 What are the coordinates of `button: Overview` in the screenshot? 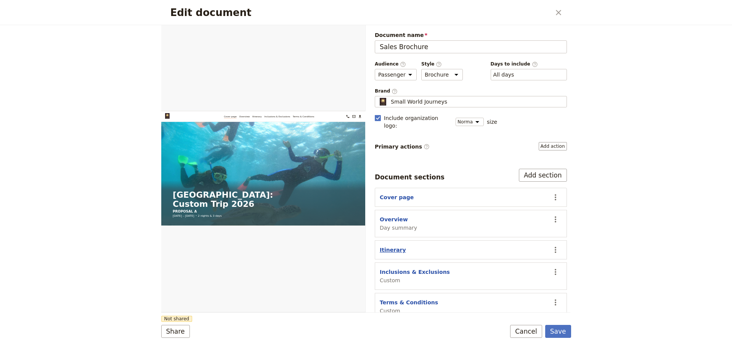 It's located at (394, 220).